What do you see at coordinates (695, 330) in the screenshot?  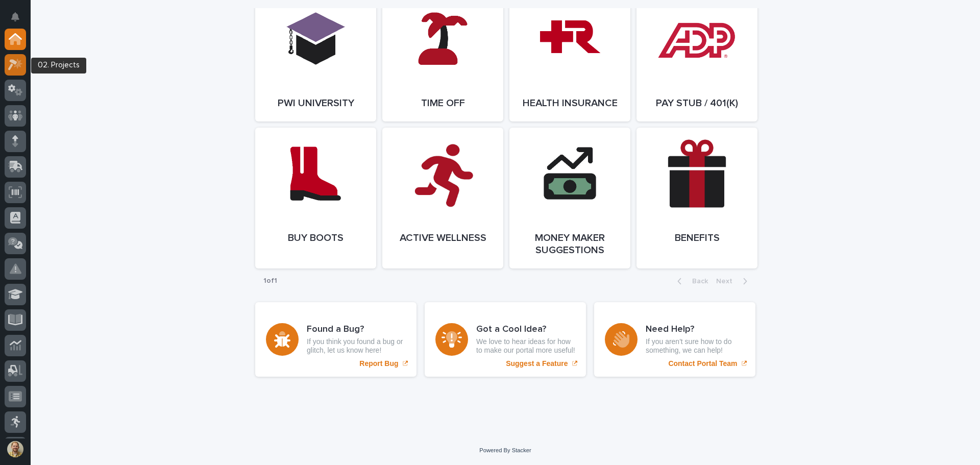 I see `h3: Need Help?` at bounding box center [695, 330].